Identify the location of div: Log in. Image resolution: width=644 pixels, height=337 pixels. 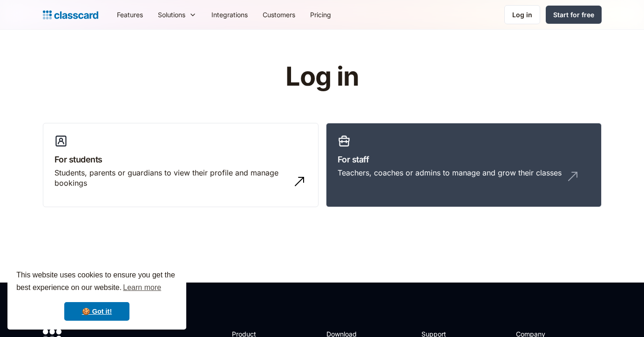
(522, 15).